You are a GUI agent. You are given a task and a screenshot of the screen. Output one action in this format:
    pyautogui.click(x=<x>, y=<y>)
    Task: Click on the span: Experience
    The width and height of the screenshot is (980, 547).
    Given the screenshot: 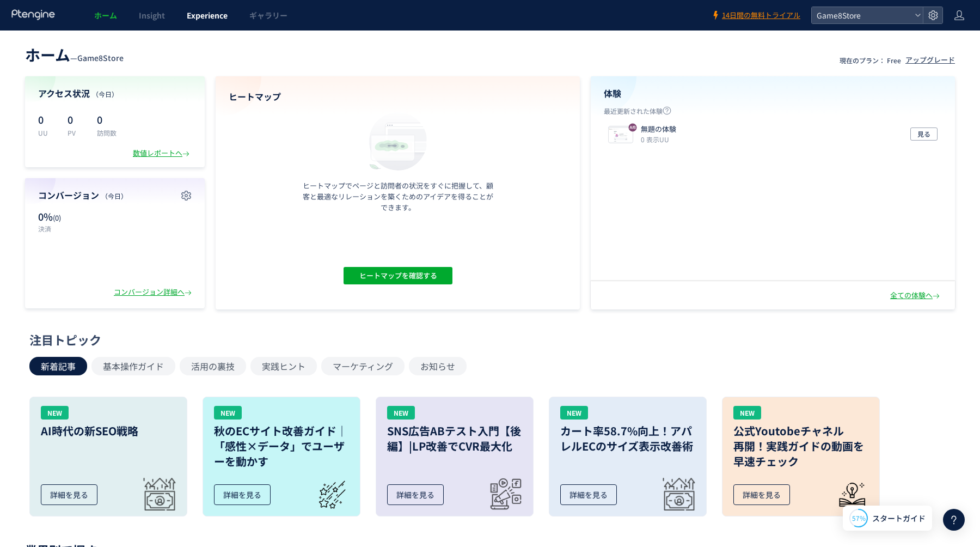 What is the action you would take?
    pyautogui.click(x=207, y=15)
    